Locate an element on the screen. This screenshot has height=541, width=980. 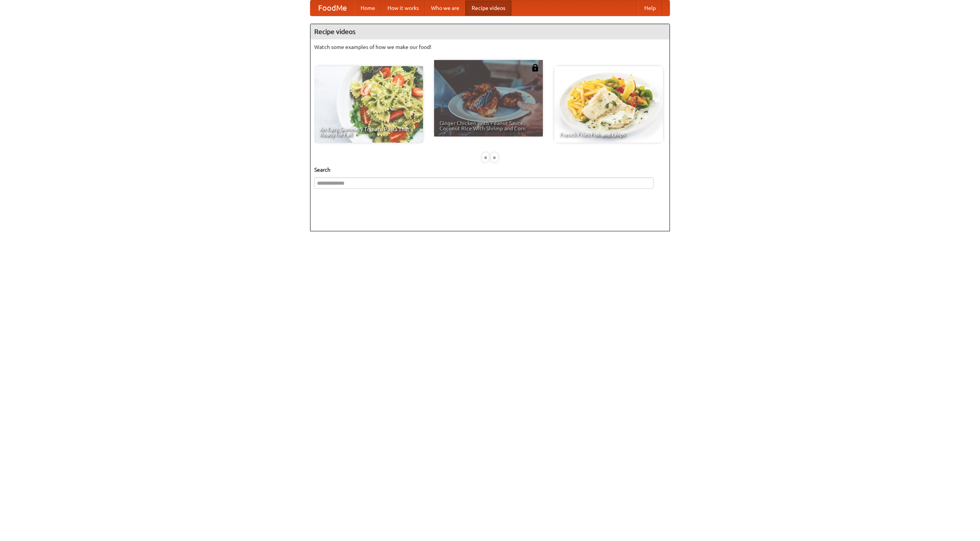
a: French Fries Fish and Chips is located at coordinates (608, 104).